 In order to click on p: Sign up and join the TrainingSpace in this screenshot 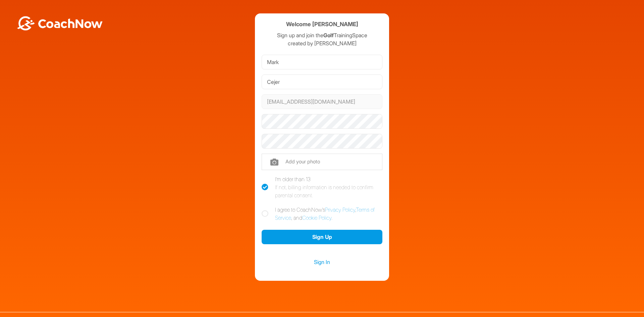, I will do `click(322, 35)`.